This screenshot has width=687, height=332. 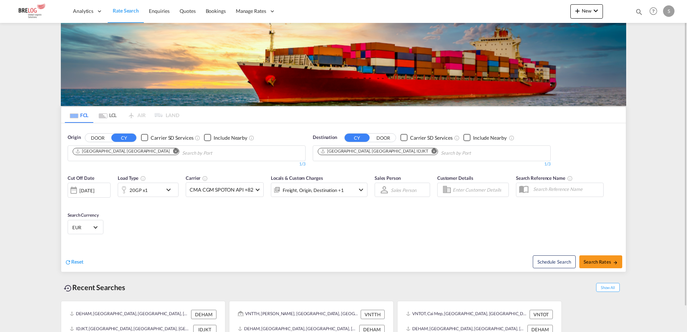 I want to click on div: VNTOT, Cai Mep, Viet Nam, South East Asia, Asia Pacific, so click(x=467, y=314).